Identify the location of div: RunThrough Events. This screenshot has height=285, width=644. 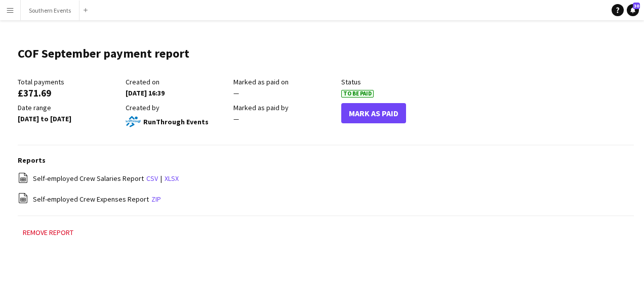
(177, 122).